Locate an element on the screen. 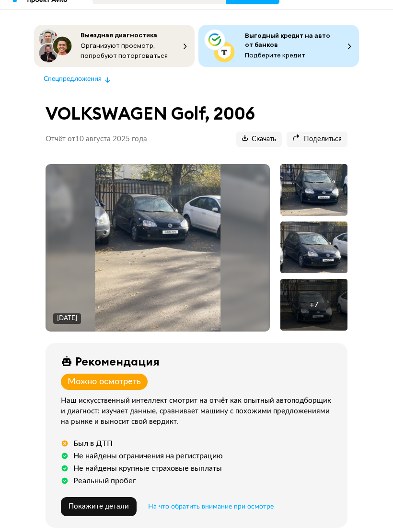 The image size is (393, 532). div: Был в ДТП is located at coordinates (93, 444).